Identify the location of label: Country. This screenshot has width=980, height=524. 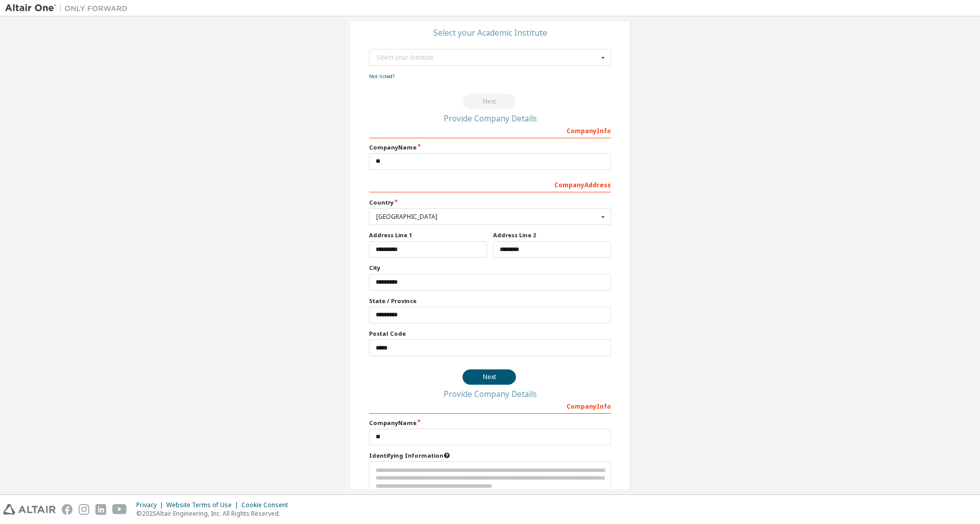
(490, 203).